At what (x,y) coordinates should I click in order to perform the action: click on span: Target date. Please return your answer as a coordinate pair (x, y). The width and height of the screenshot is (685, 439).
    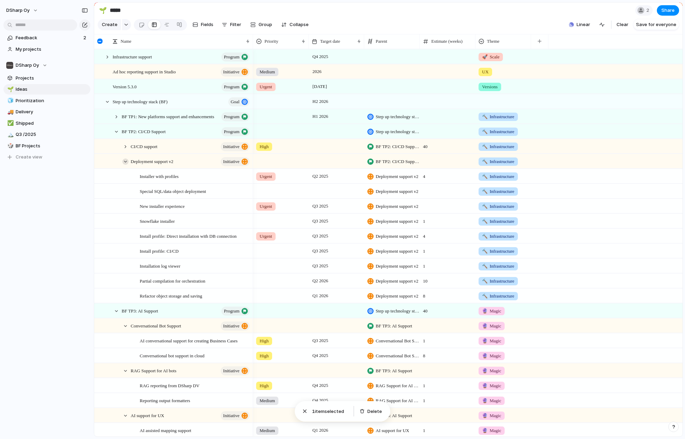
    Looking at the image, I should click on (330, 41).